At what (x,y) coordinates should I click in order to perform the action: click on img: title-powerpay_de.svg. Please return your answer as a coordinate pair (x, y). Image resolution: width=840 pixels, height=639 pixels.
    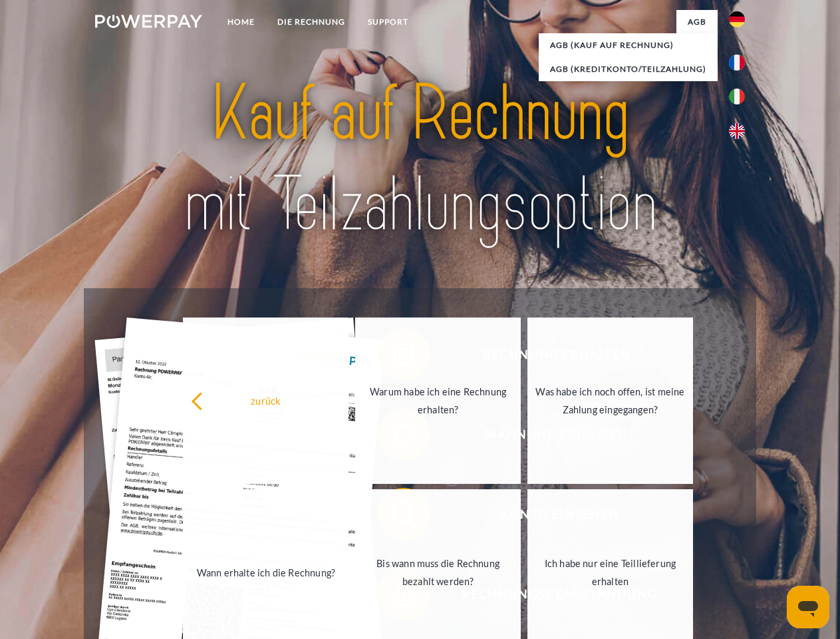
    Looking at the image, I should click on (420, 159).